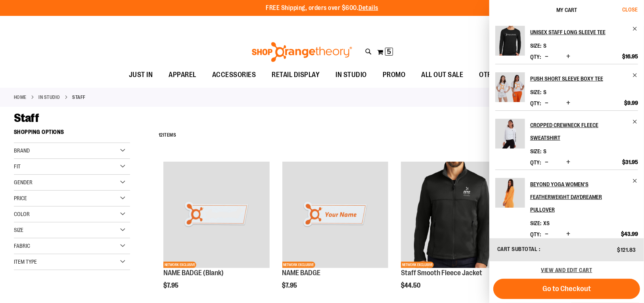 This screenshot has height=303, width=644. Describe the element at coordinates (335, 215) in the screenshot. I see `a: Product image for NAME BADGENETWORK EXCLUSIVE` at that location.